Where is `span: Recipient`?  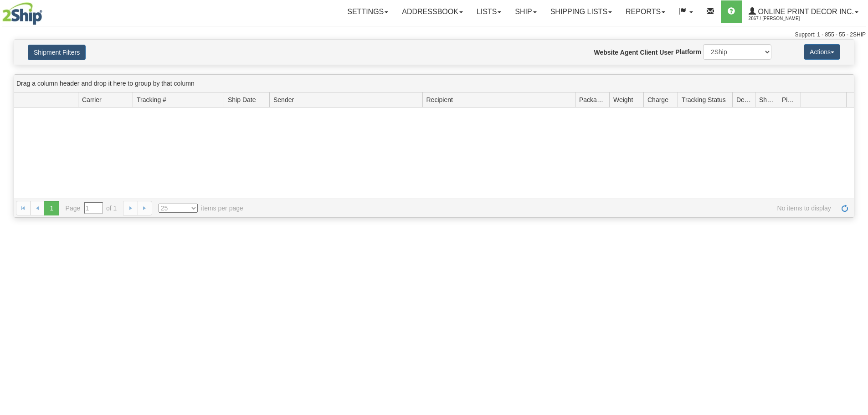
span: Recipient is located at coordinates (440, 100).